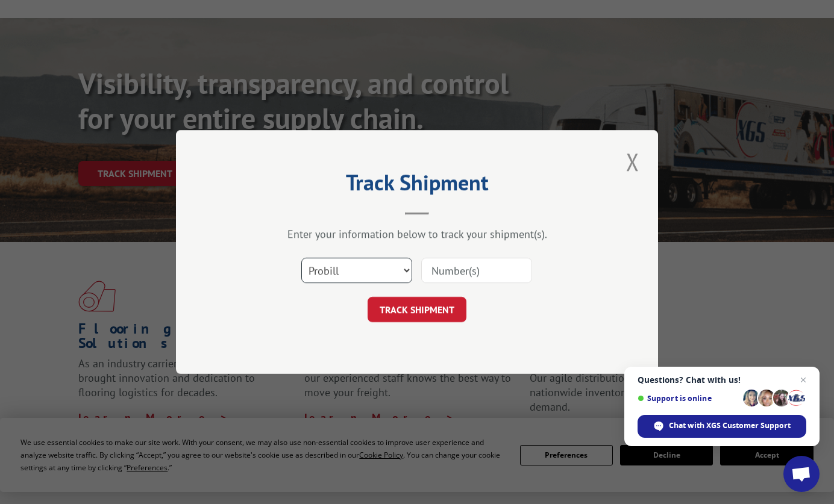 Image resolution: width=834 pixels, height=504 pixels. I want to click on button: TRACK SHIPMENT, so click(417, 309).